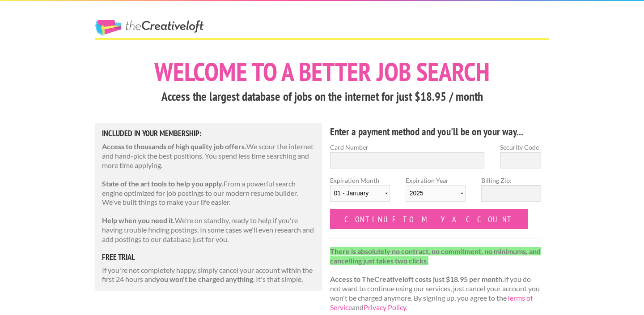 The image size is (644, 315). Describe the element at coordinates (436, 192) in the screenshot. I see `label: Expiration Year` at that location.